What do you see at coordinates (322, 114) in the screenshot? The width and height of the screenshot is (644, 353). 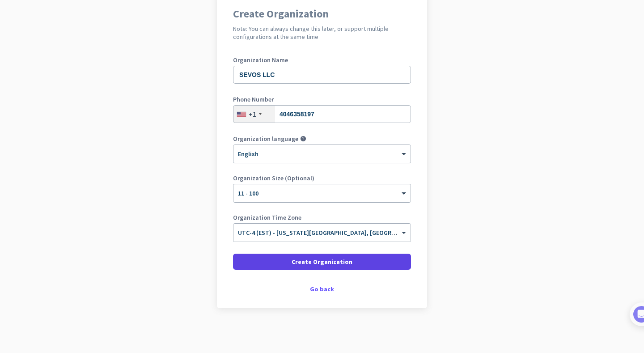 I see `input: 201-555-0123` at bounding box center [322, 114].